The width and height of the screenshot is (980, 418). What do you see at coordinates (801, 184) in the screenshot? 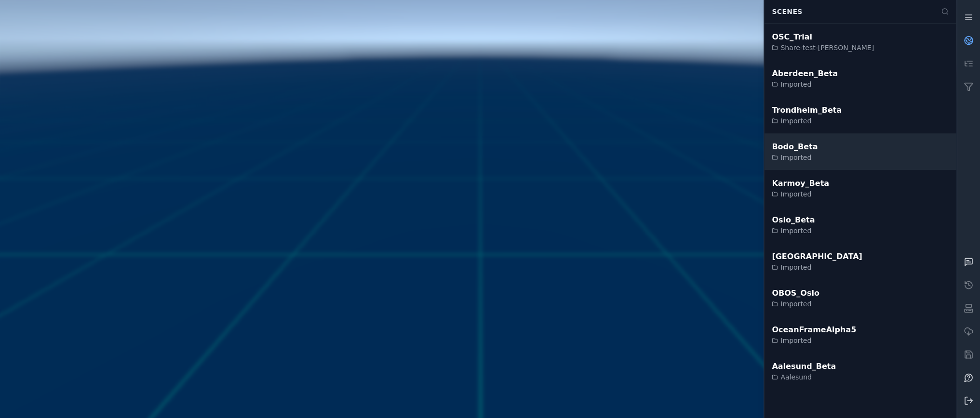
I see `div: Karmoy_Beta` at bounding box center [801, 184].